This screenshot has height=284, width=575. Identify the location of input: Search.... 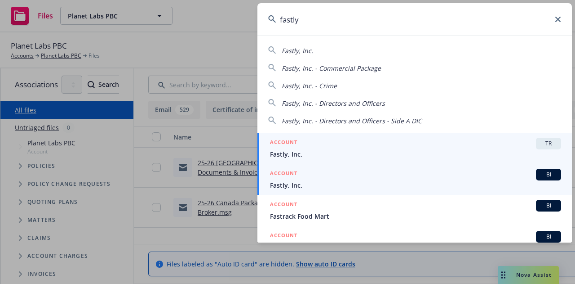
(415, 19).